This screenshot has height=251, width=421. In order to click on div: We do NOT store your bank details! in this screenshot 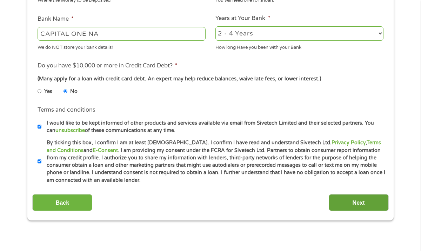, I will do `click(122, 46)`.